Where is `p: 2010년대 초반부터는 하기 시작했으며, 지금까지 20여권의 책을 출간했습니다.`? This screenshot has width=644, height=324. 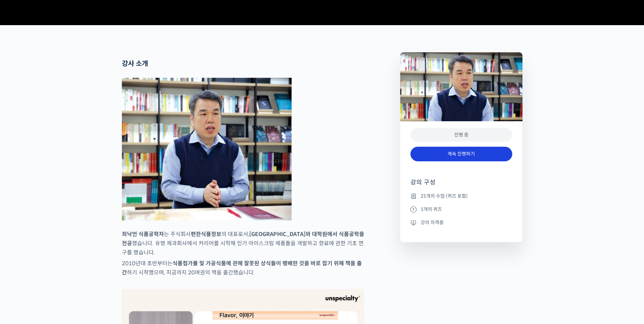
p: 2010년대 초반부터는 하기 시작했으며, 지금까지 20여권의 책을 출간했습니다. is located at coordinates (243, 267).